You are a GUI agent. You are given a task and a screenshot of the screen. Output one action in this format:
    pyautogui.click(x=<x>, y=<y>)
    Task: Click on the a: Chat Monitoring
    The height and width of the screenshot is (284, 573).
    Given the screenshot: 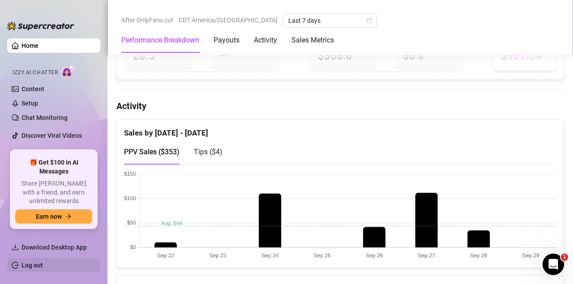 What is the action you would take?
    pyautogui.click(x=44, y=118)
    